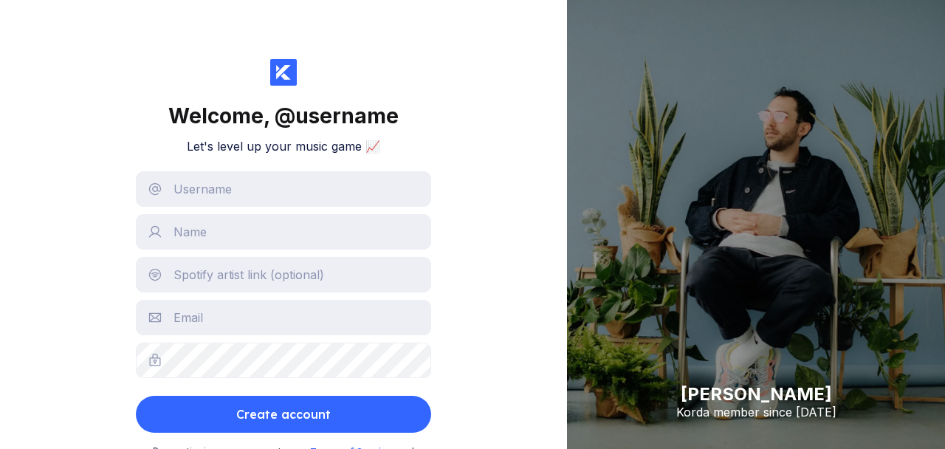  Describe the element at coordinates (283, 116) in the screenshot. I see `div: Welcome,` at that location.